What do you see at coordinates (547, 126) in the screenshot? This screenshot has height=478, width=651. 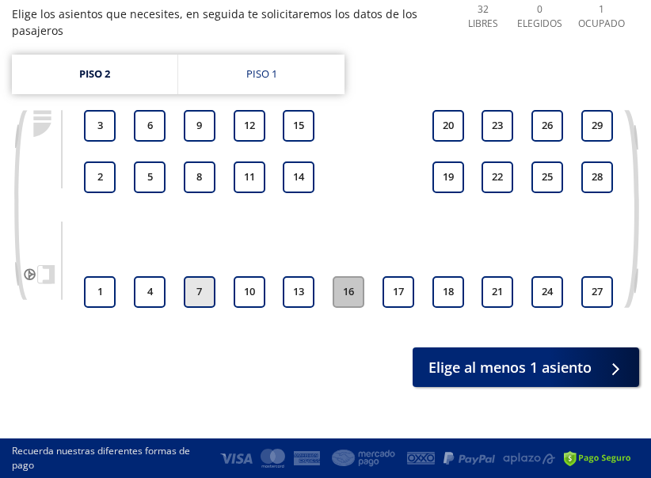 I see `button: 26` at bounding box center [547, 126].